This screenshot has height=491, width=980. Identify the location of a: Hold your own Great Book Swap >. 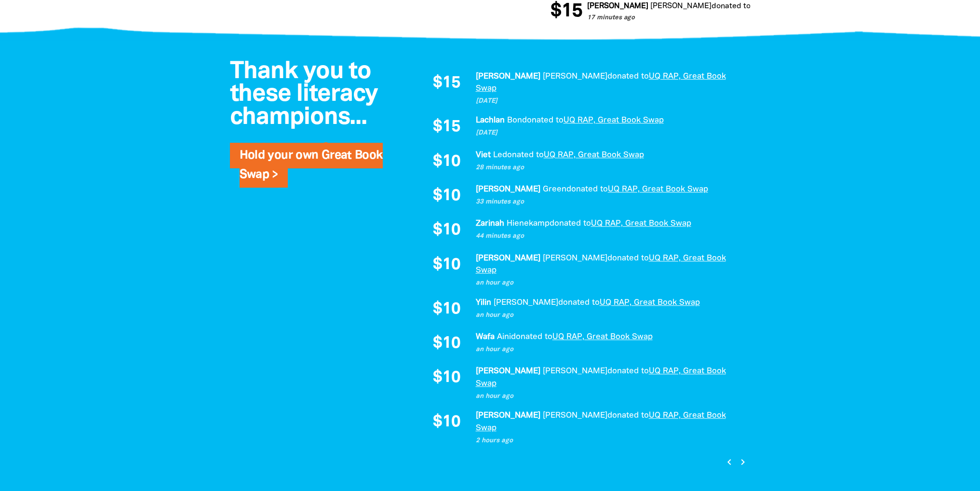
(311, 165).